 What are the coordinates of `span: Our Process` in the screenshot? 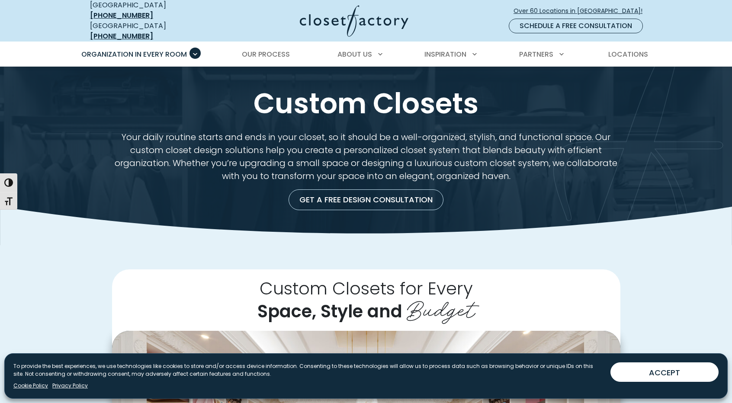 It's located at (266, 54).